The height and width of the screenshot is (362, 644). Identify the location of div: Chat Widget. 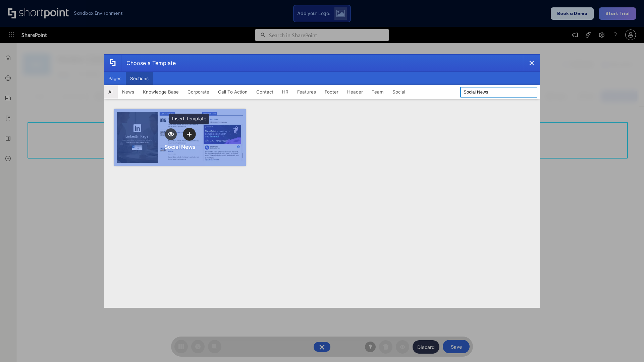
(627, 346).